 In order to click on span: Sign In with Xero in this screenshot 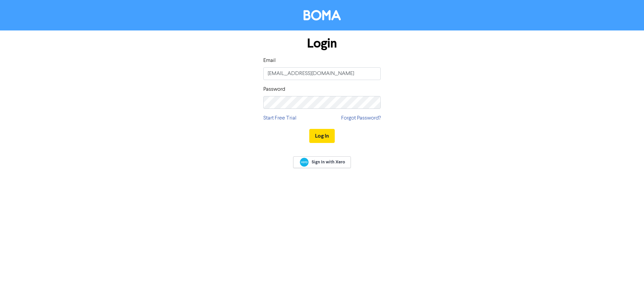, I will do `click(328, 162)`.